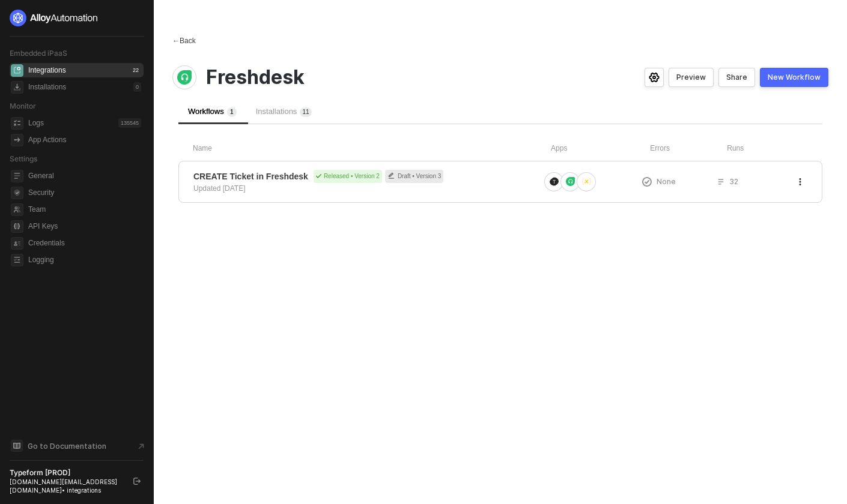  Describe the element at coordinates (794, 77) in the screenshot. I see `button: New Workflow` at that location.